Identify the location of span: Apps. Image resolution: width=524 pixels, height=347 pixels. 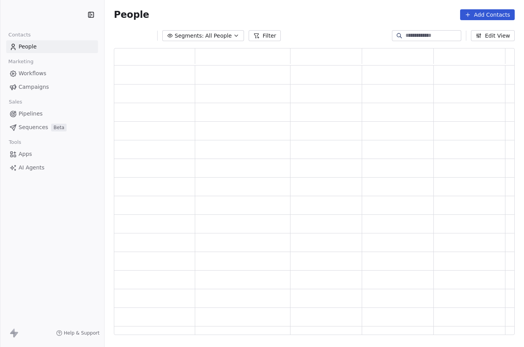
(25, 154).